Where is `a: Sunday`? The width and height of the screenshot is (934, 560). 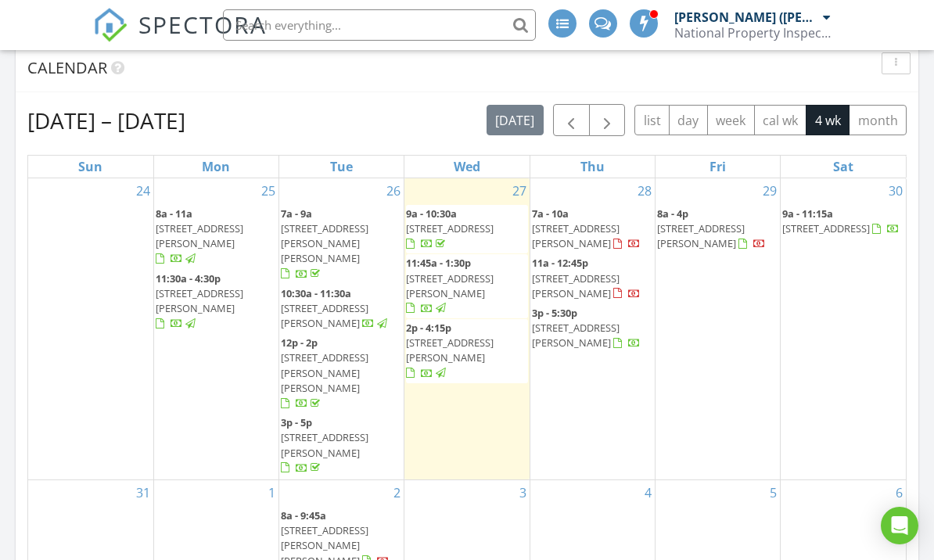
a: Sunday is located at coordinates (90, 167).